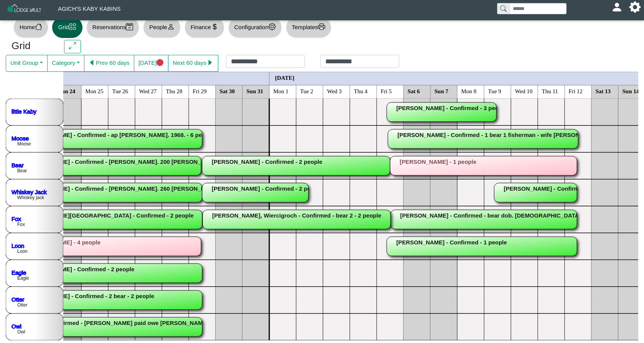  Describe the element at coordinates (113, 27) in the screenshot. I see `button: Reservationscalendar2 check` at that location.